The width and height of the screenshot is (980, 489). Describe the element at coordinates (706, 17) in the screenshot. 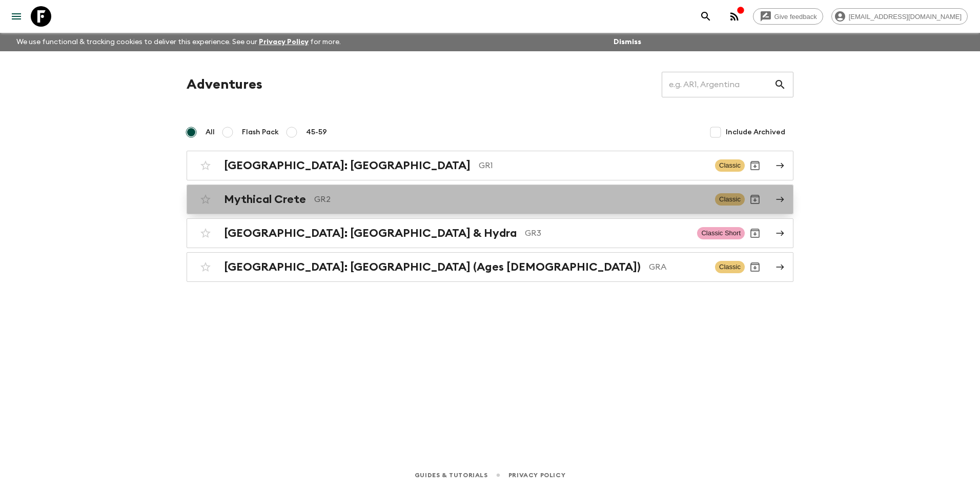

I see `button: search adventures` at that location.